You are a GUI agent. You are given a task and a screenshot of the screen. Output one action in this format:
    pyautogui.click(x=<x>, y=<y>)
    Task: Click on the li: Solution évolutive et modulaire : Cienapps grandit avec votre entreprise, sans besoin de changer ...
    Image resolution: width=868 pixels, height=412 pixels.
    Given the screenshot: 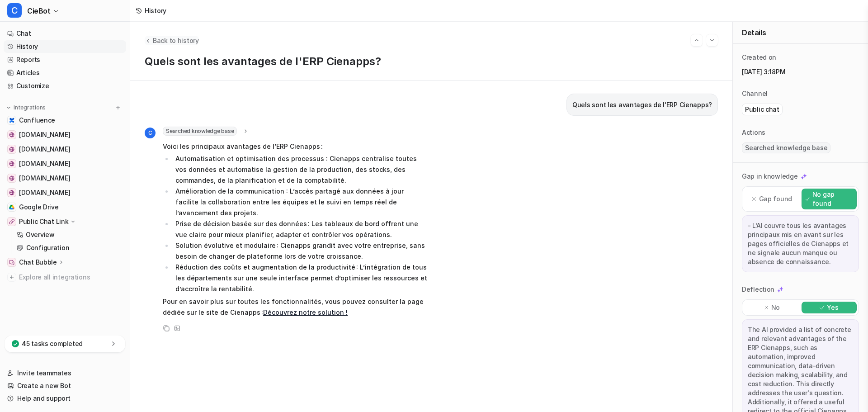 What is the action you would take?
    pyautogui.click(x=300, y=251)
    